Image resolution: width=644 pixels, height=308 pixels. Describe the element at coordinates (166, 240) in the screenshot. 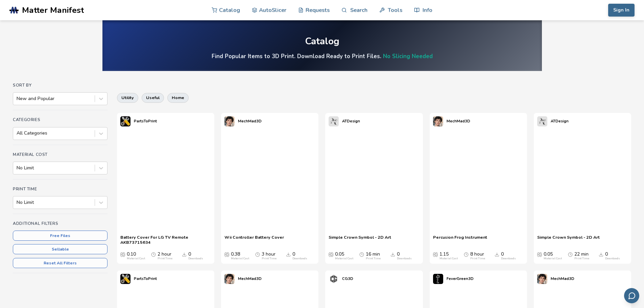

I see `span: Battery Cover For LG TV Remote AKB73715634` at that location.